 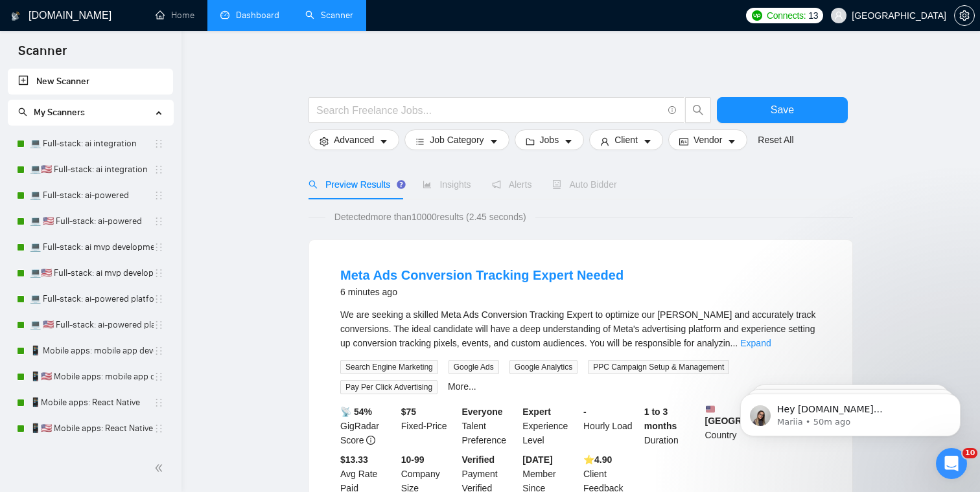 What do you see at coordinates (401, 185) in the screenshot?
I see `div: Tooltip anchor` at bounding box center [401, 185].